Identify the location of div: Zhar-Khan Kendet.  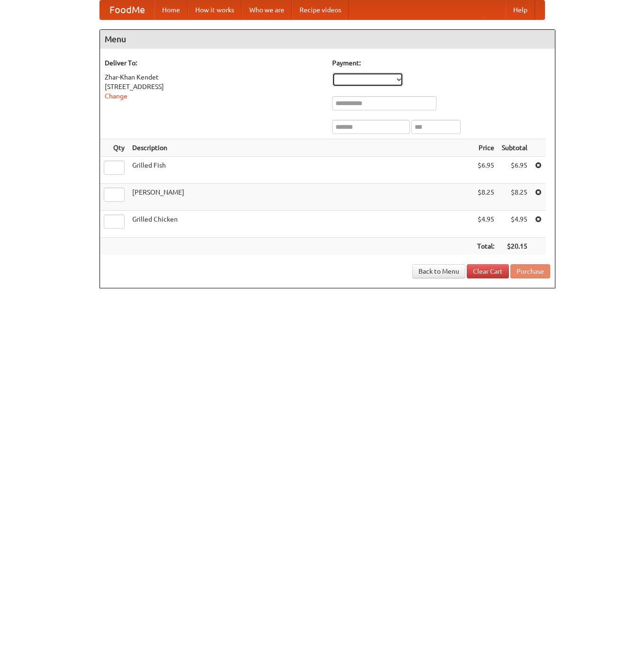
(214, 77).